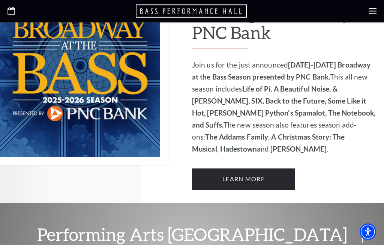  I want to click on strong: The Addams Family, so click(237, 137).